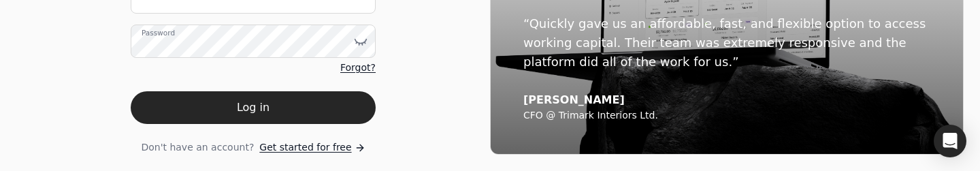 The image size is (980, 171). I want to click on div: “Quickly gave us an affordable, fast, and flexible option to access working capital. Their team w..., so click(727, 43).